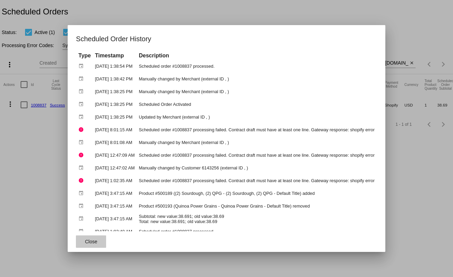  I want to click on th: Description, so click(257, 56).